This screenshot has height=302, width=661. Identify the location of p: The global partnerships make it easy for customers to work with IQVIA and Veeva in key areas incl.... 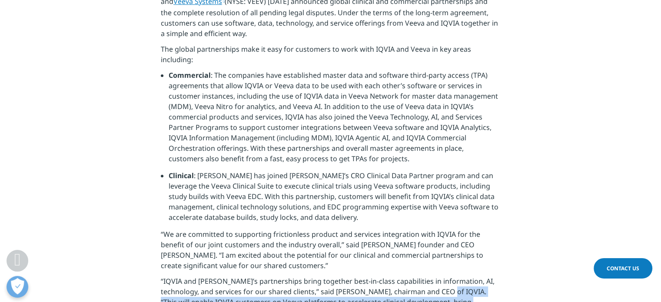
(330, 57).